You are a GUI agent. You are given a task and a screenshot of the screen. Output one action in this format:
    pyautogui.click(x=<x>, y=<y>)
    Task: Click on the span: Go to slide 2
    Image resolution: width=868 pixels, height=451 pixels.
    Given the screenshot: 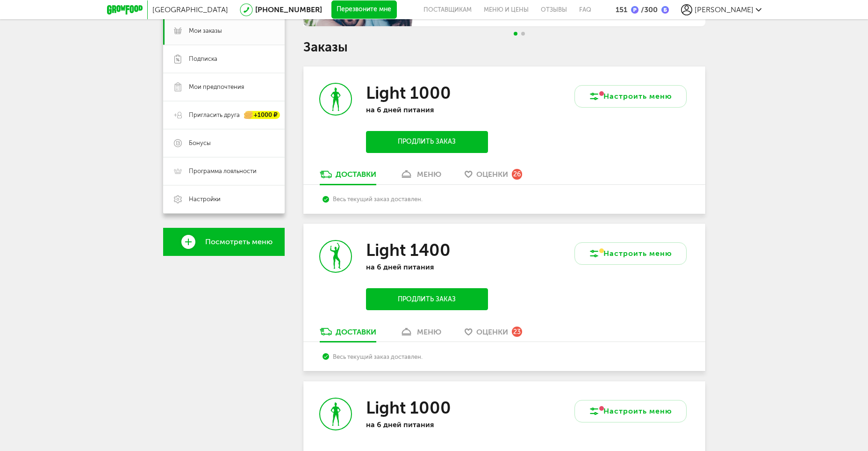 What is the action you would take?
    pyautogui.click(x=523, y=34)
    